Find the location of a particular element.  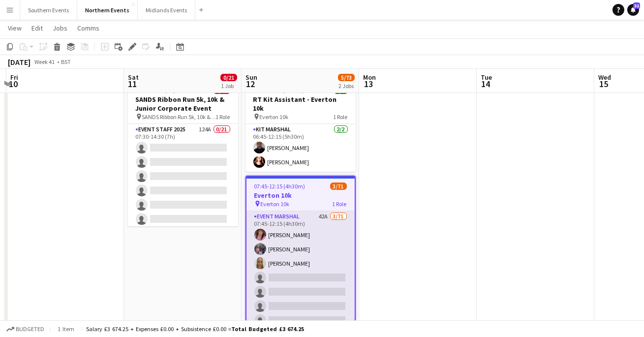

div: 06:45-12:15 (5h30m)2/2RT Kit Assistant - Everton 10k Everton 10k1 RoleKit Marshal2/206:45-12:15 (... is located at coordinates (301, 126).